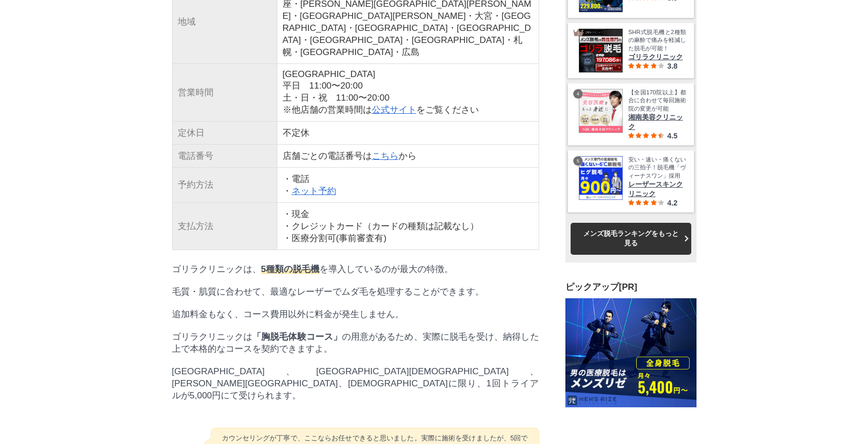 This screenshot has height=444, width=868. I want to click on td: ・電話 ・, so click(407, 185).